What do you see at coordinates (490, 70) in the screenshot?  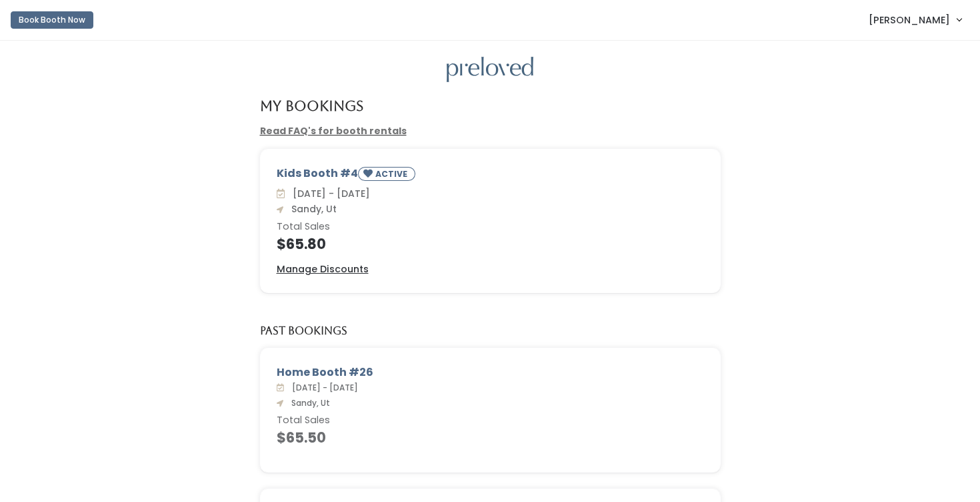 I see `img: preloved logo` at bounding box center [490, 70].